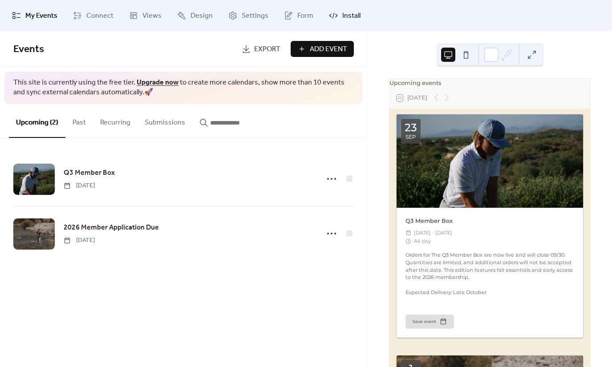 The height and width of the screenshot is (367, 612). Describe the element at coordinates (152, 16) in the screenshot. I see `span: Views` at that location.